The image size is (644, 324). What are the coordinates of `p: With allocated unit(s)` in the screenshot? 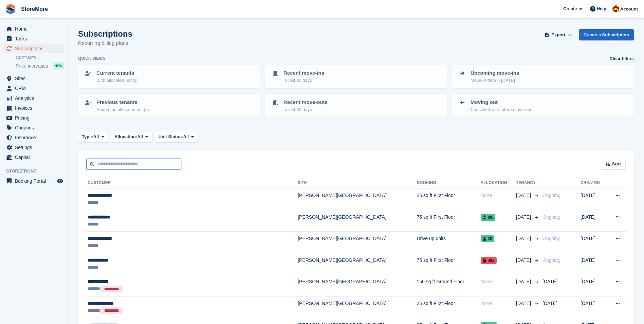 It's located at (117, 80).